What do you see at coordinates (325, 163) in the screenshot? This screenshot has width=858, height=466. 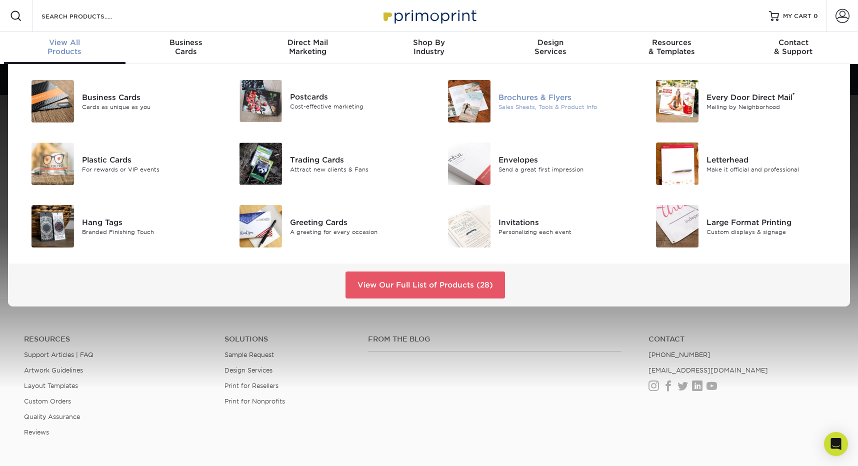 I see `a: Trading Cards Trading Cards Attract new clients & Fans` at bounding box center [325, 163].